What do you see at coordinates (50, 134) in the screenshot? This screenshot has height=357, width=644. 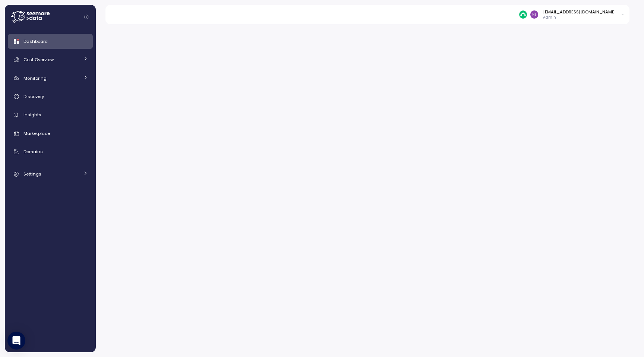 I see `a: Marketplace` at bounding box center [50, 134].